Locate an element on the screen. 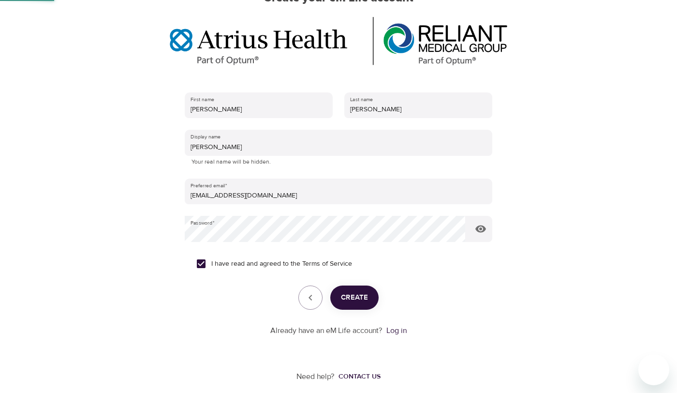 The height and width of the screenshot is (393, 677). button: Create is located at coordinates (355, 298).